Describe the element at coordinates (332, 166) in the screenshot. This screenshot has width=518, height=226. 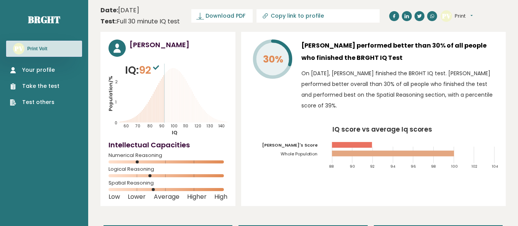
I see `tspan: 88` at that location.